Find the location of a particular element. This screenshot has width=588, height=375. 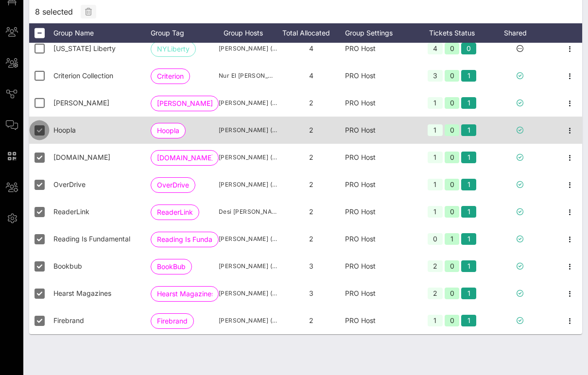

div: 4 is located at coordinates (434, 49).